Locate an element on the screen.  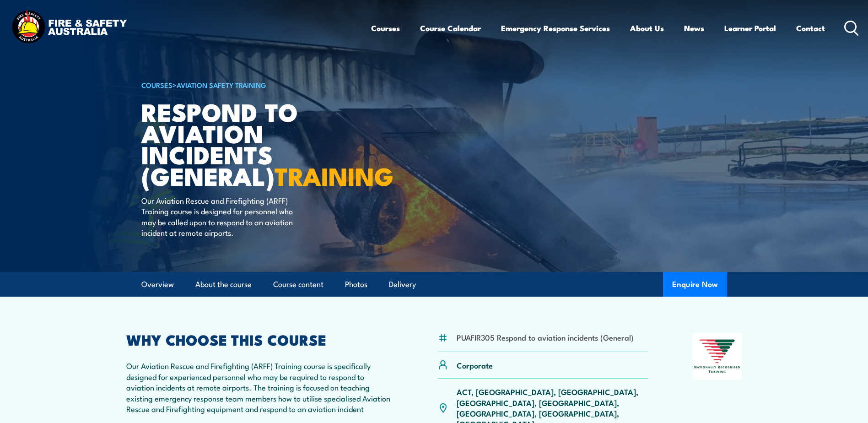
h2: WHY CHOOSE THIS COURSE is located at coordinates (260, 339).